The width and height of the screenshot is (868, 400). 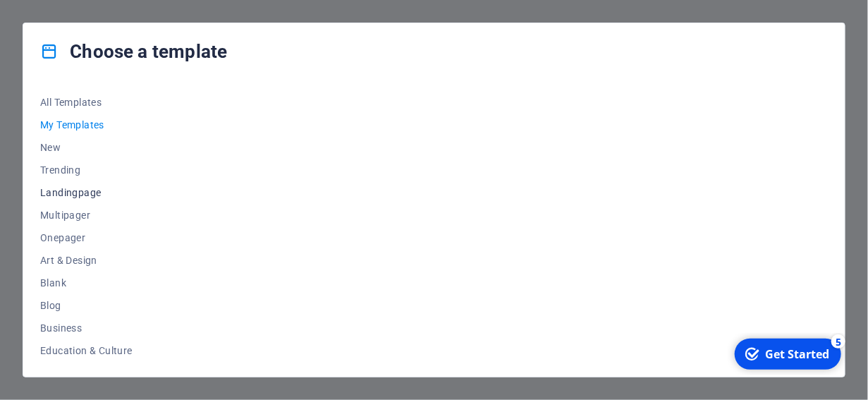 What do you see at coordinates (86, 260) in the screenshot?
I see `span: Art & Design` at bounding box center [86, 260].